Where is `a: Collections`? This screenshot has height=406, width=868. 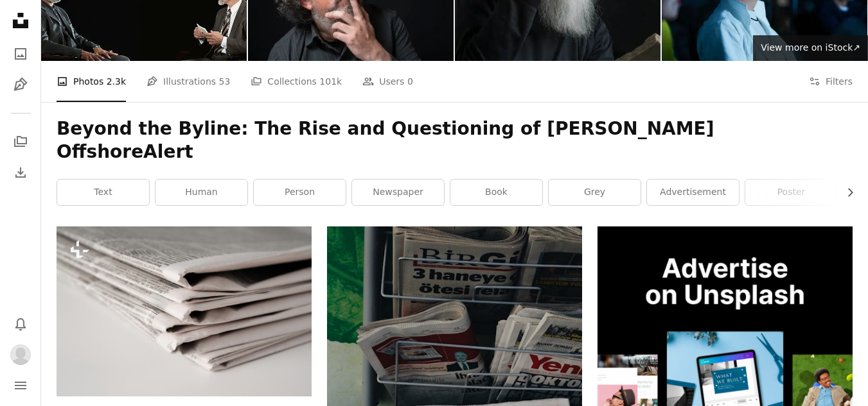
a: Collections is located at coordinates (20, 142).